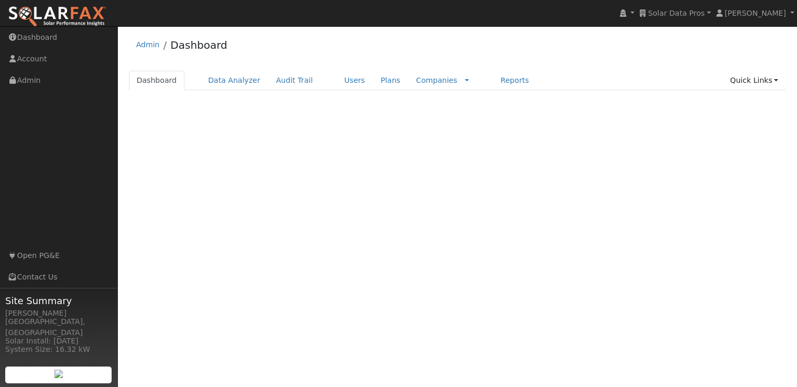  I want to click on a: Companies, so click(436, 80).